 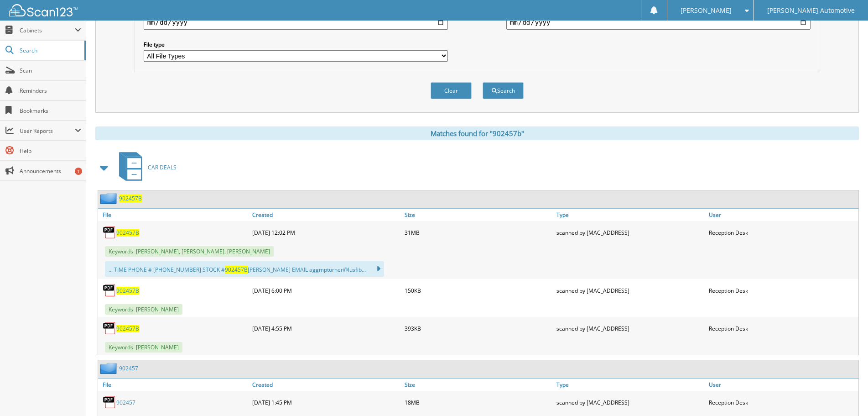 I want to click on span: Reminders, so click(x=50, y=91).